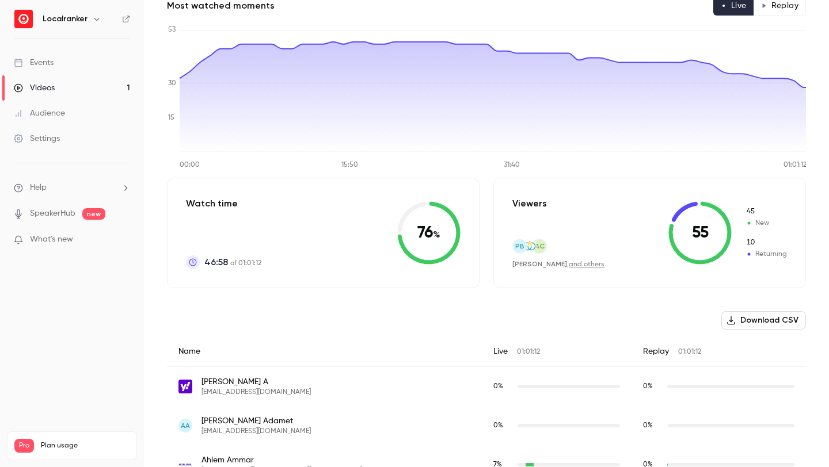  I want to click on button: Download CSV, so click(763, 321).